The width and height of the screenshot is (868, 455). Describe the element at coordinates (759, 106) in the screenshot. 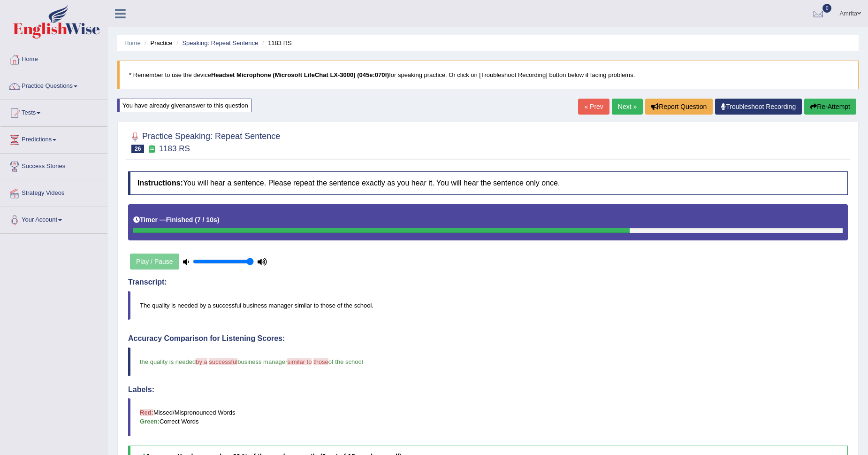

I see `a: Troubleshoot Recording` at that location.